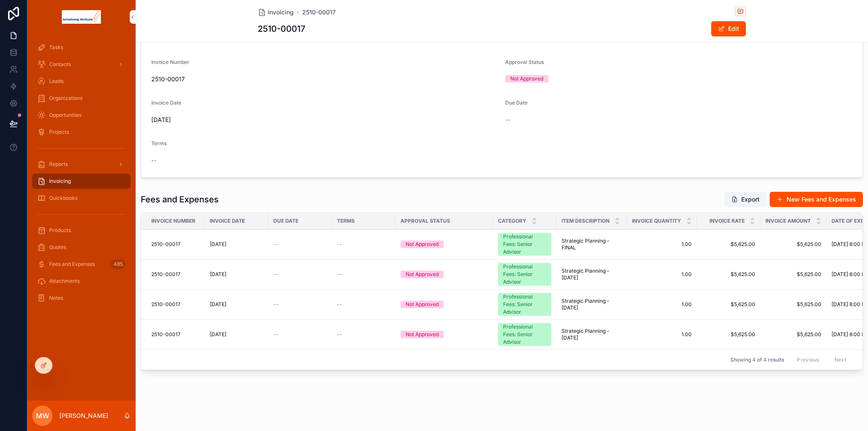 The image size is (868, 431). I want to click on span: MW, so click(43, 416).